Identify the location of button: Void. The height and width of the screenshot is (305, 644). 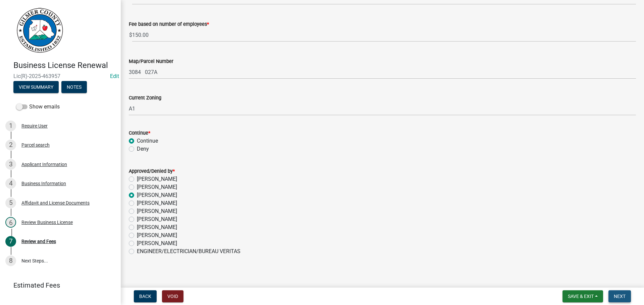
(173, 296).